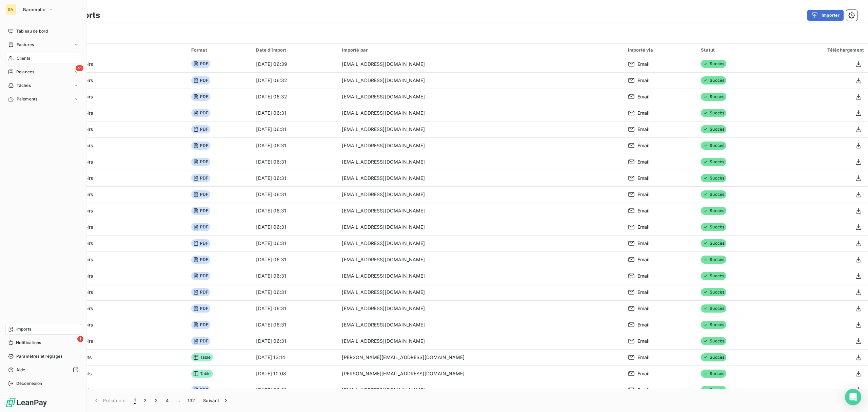 The image size is (868, 412). What do you see at coordinates (853, 397) in the screenshot?
I see `div: Open Intercom Messenger` at bounding box center [853, 397].